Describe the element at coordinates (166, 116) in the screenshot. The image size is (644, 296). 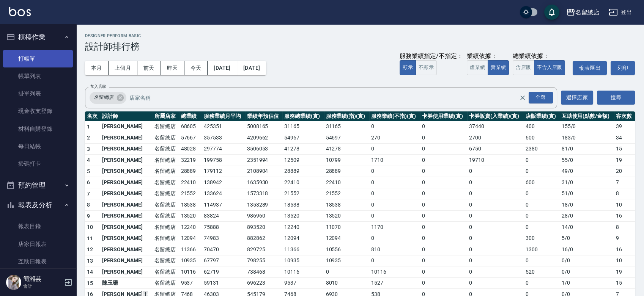
I see `th: 所屬店家` at that location.